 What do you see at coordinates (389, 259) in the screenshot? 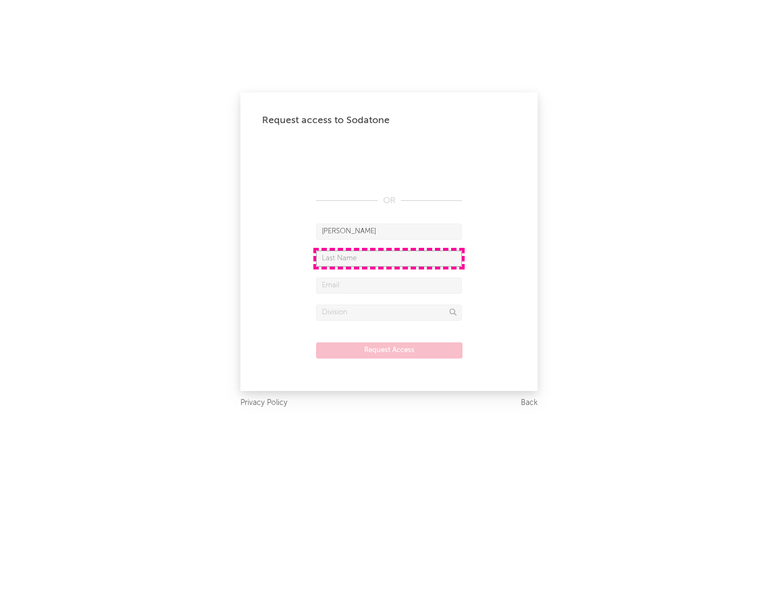
I see `input: Last Name` at bounding box center [389, 259].